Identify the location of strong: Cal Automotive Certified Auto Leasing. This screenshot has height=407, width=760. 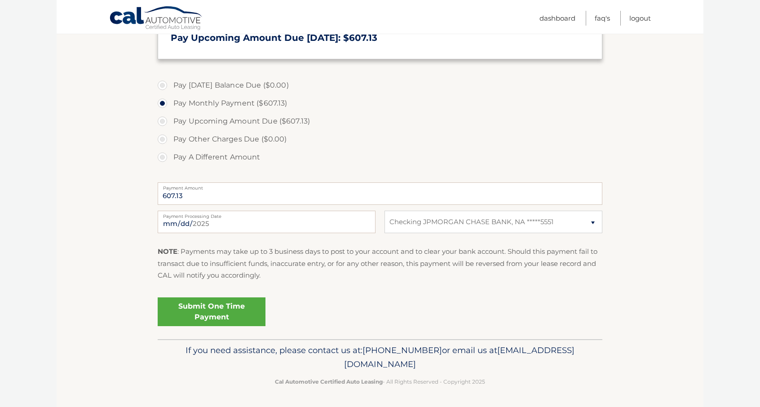
(329, 382).